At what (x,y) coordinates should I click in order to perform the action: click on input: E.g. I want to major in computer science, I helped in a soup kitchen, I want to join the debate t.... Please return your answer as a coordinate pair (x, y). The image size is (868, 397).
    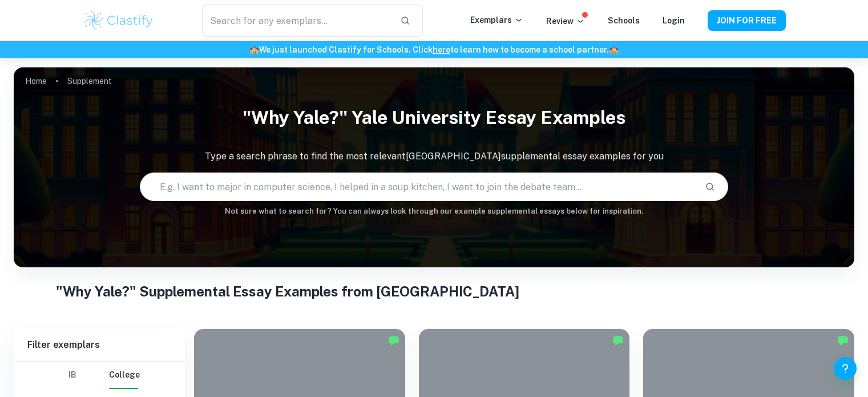
    Looking at the image, I should click on (418, 187).